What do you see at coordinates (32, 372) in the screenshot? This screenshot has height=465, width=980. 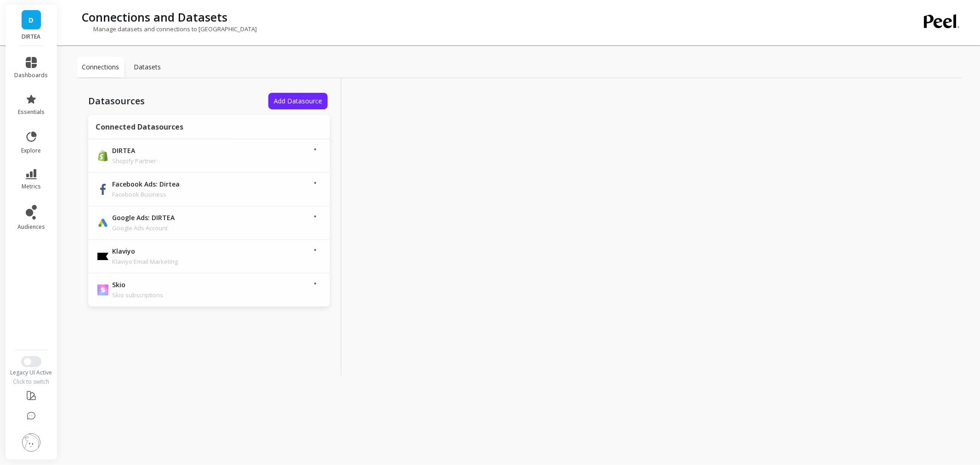 I see `div: Legacy UI Active` at bounding box center [32, 372].